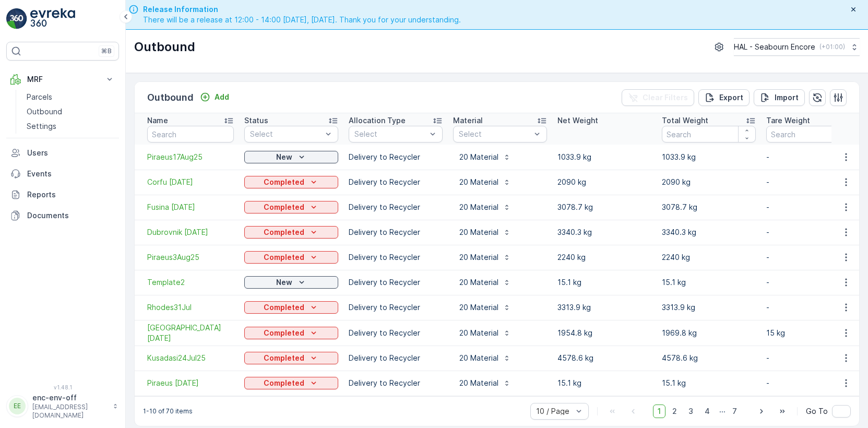 This screenshot has height=428, width=868. What do you see at coordinates (70, 97) in the screenshot?
I see `a: Parcels` at bounding box center [70, 97].